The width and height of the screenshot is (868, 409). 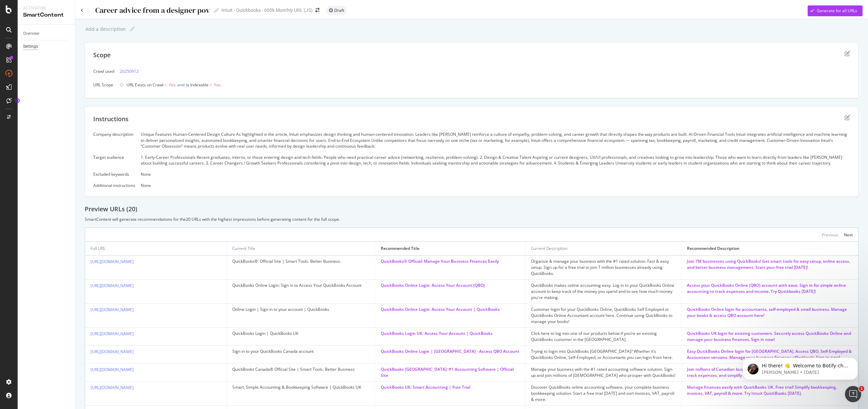 I want to click on button: Next, so click(x=848, y=235).